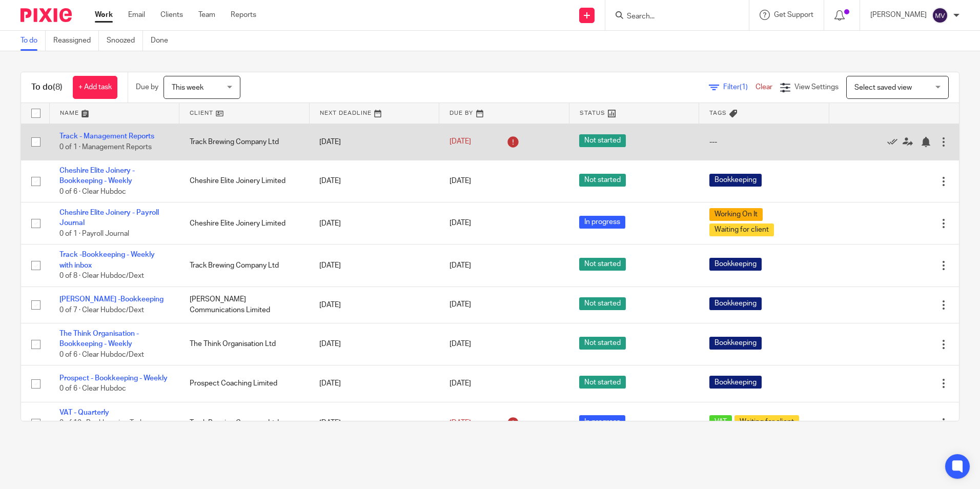  Describe the element at coordinates (883, 88) in the screenshot. I see `span: Select saved view` at that location.